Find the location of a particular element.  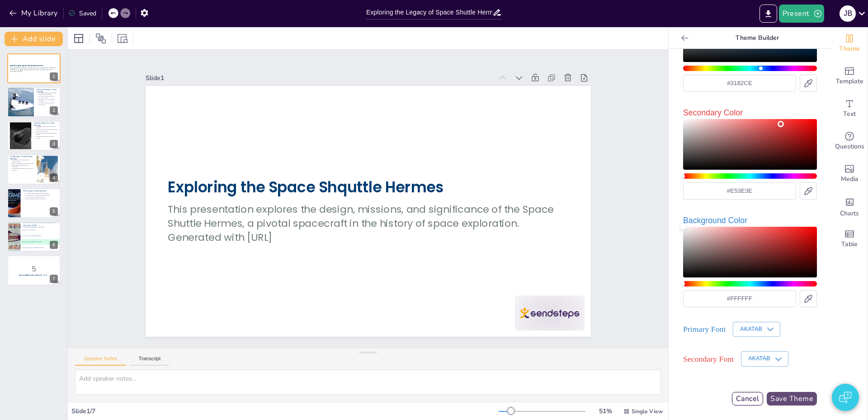

p: The Hermes deployed the Hubble Space Telescope. is located at coordinates (46, 126).